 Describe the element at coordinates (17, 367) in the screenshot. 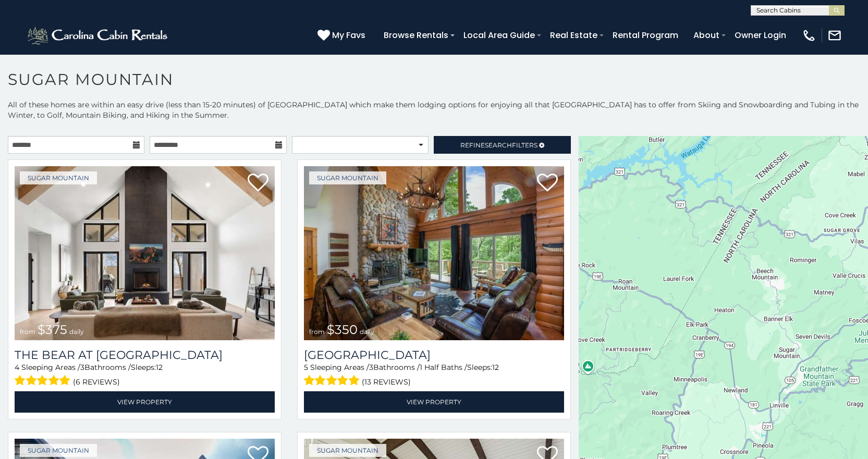

I see `span: 4` at that location.